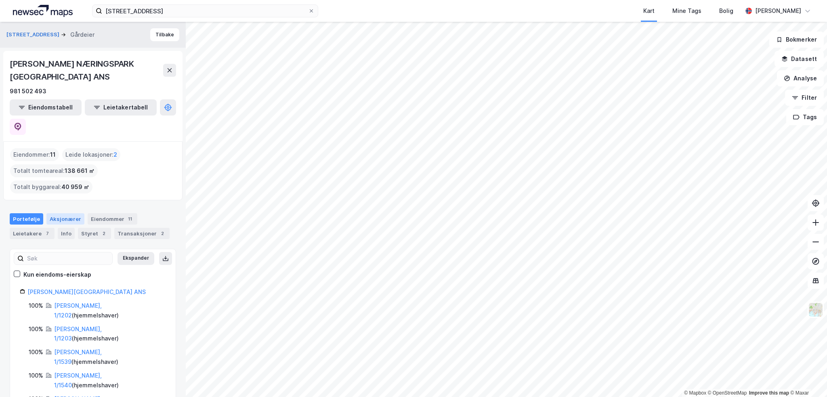  Describe the element at coordinates (57, 275) in the screenshot. I see `div: Kun eiendoms-eierskap` at that location.